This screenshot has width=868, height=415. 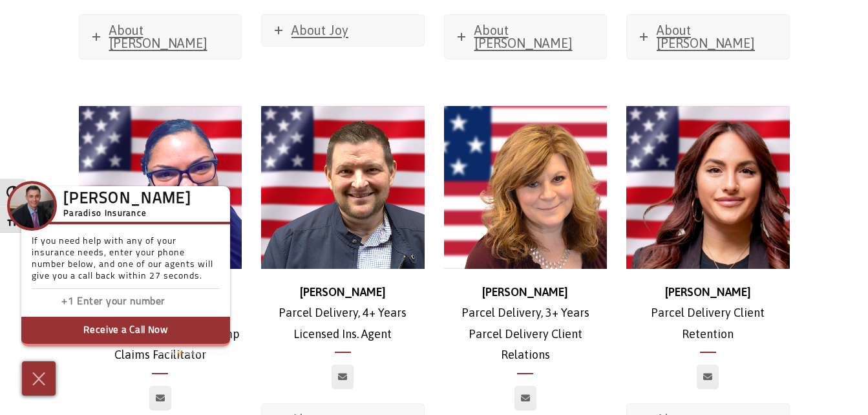 What do you see at coordinates (194, 353) in the screenshot?
I see `a: We'rePowered by iconbyResponseiQ` at bounding box center [194, 353].